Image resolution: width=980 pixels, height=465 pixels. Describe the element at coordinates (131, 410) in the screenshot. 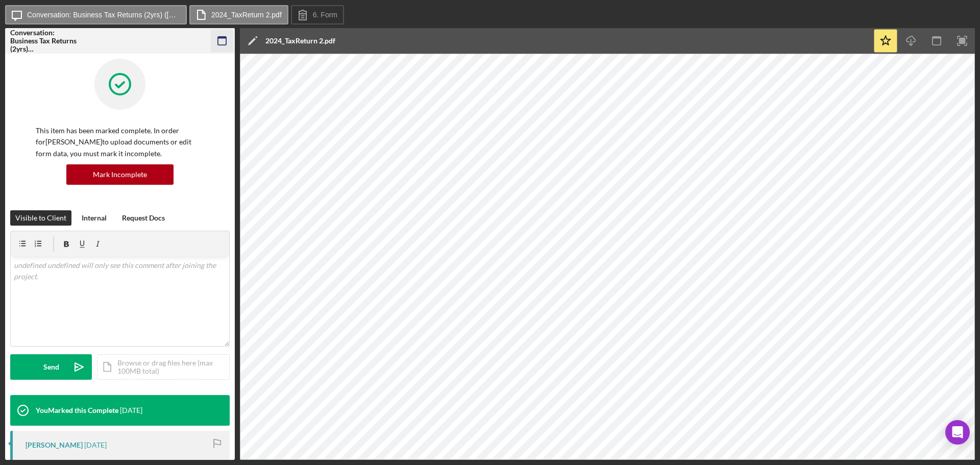

I see `time: 2025-08-04 13:54` at that location.